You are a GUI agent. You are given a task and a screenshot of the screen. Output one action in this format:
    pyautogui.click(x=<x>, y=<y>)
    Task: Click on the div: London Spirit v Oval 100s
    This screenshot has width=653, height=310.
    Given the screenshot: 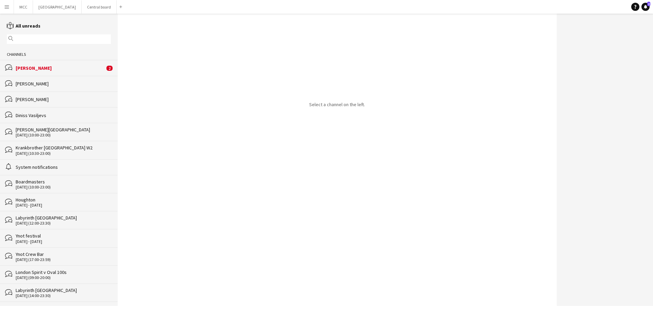 What is the action you would take?
    pyautogui.click(x=63, y=272)
    